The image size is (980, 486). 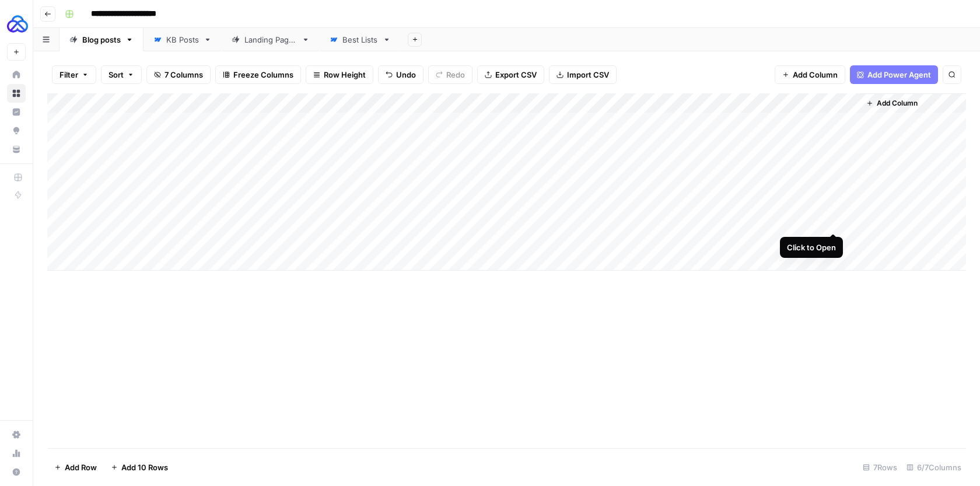 I want to click on span: Import CSV, so click(x=588, y=75).